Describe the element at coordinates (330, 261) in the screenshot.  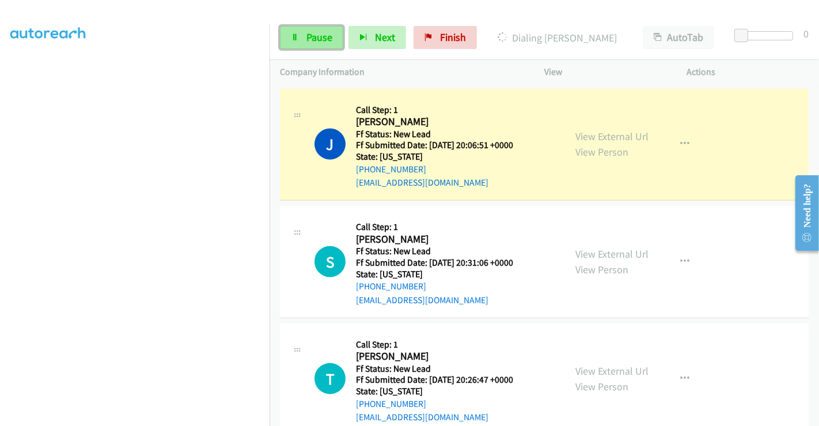
I see `h1: S` at that location.